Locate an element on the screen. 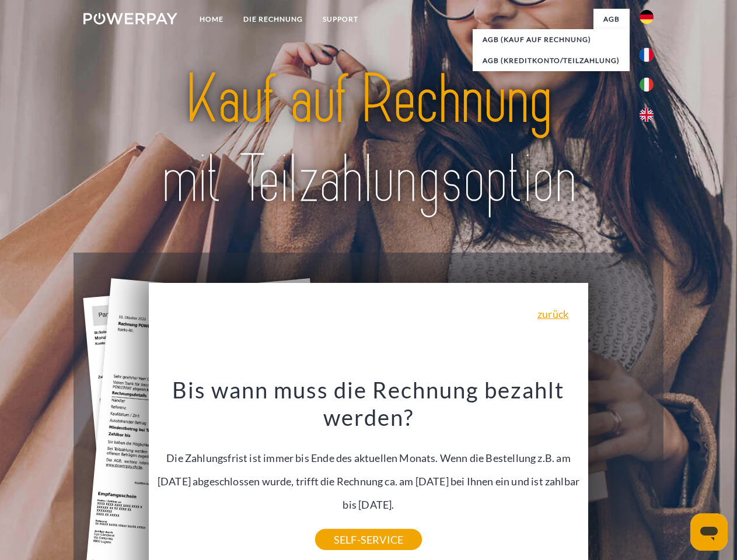  img: logo-powerpay-white.svg is located at coordinates (130, 19).